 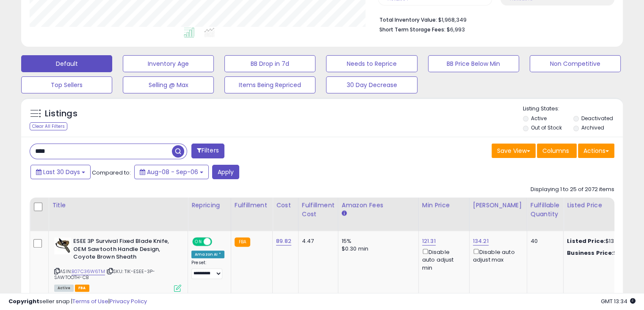 What do you see at coordinates (597, 118) in the screenshot?
I see `label: Deactivated` at bounding box center [597, 118].